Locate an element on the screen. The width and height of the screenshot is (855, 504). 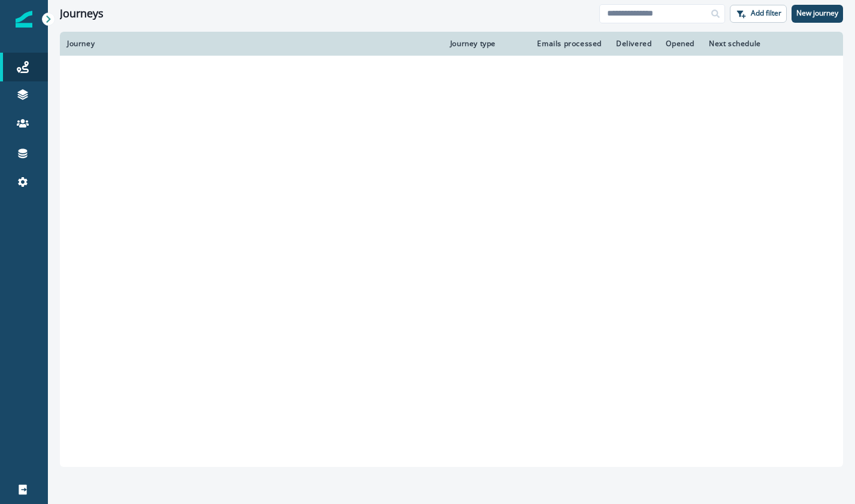
div: Delivered is located at coordinates (633, 43).